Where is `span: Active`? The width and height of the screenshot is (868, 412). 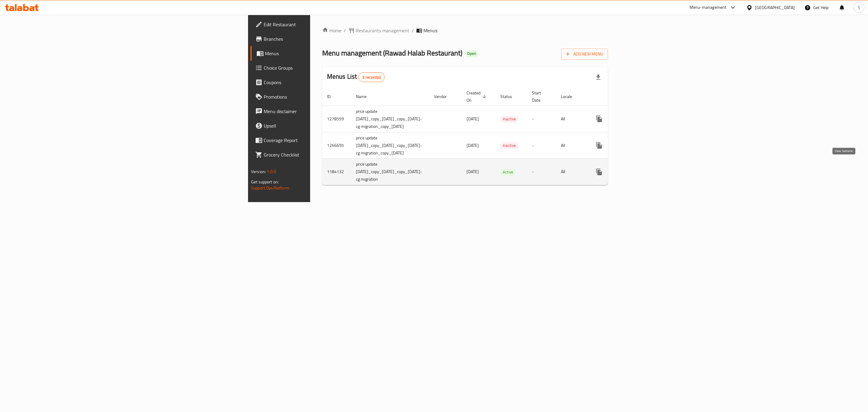 span: Active is located at coordinates (508, 172).